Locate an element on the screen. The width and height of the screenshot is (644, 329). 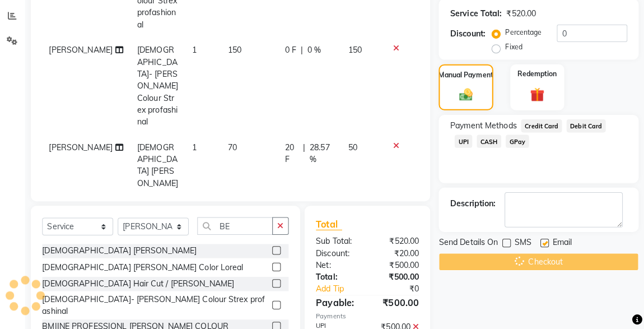
span: Total is located at coordinates (334, 225).